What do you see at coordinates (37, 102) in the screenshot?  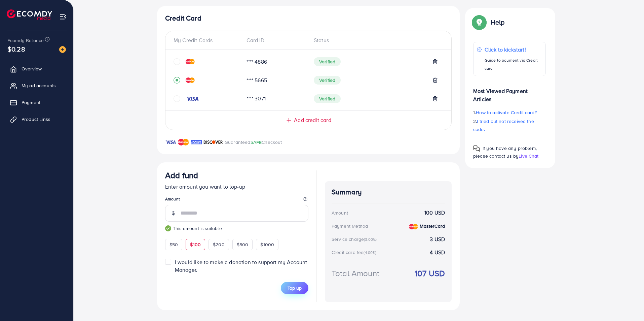 I see `a: Payment` at bounding box center [37, 102].